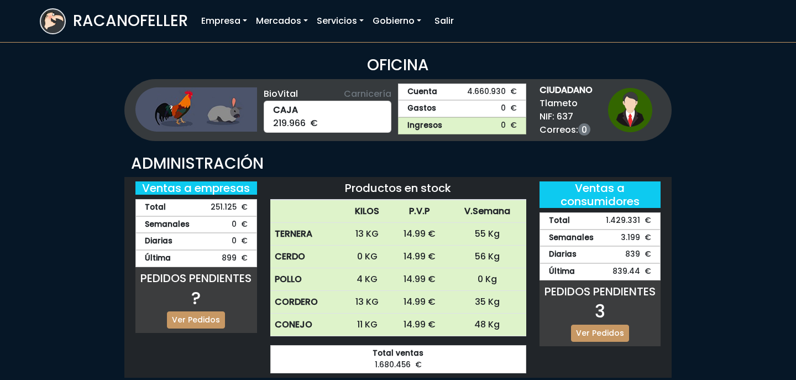 This screenshot has width=796, height=380. What do you see at coordinates (462, 108) in the screenshot?
I see `a: Gastos0 €` at bounding box center [462, 108].